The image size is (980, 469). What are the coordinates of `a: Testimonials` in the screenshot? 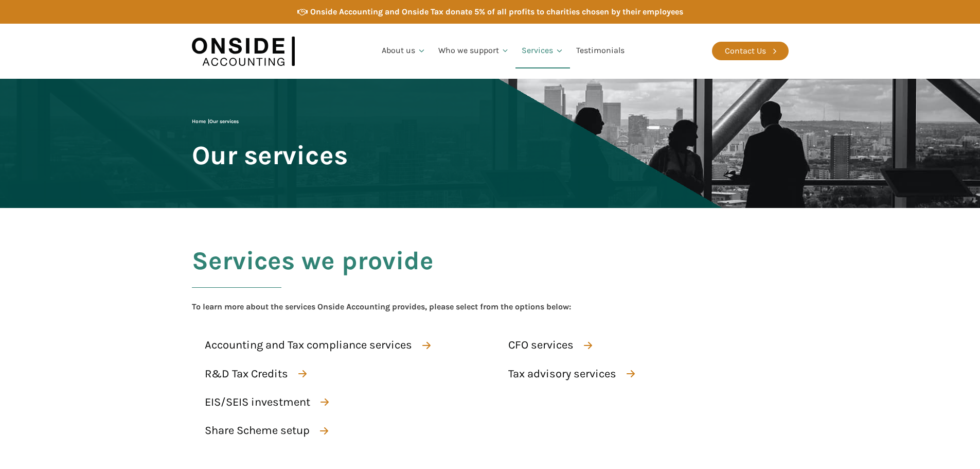 It's located at (600, 51).